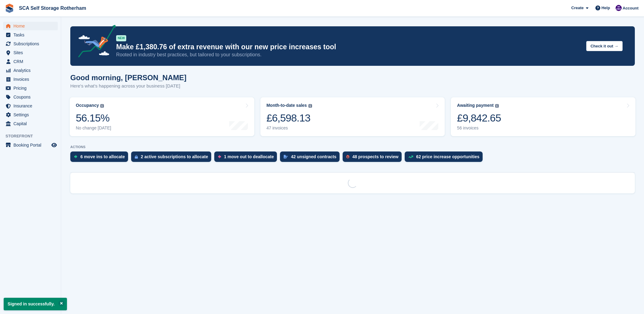  What do you see at coordinates (448, 157) in the screenshot?
I see `div: 62 price increase opportunities` at bounding box center [448, 157].